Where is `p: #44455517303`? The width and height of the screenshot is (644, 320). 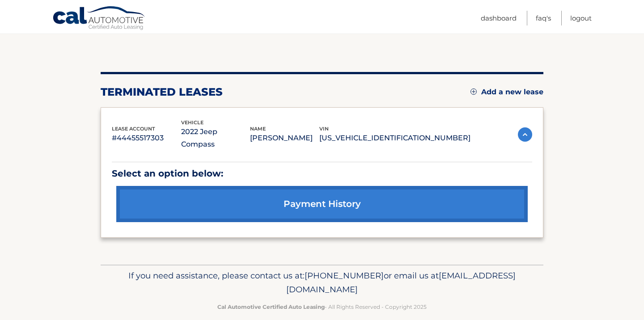 p: #44455517303 is located at coordinates (146, 138).